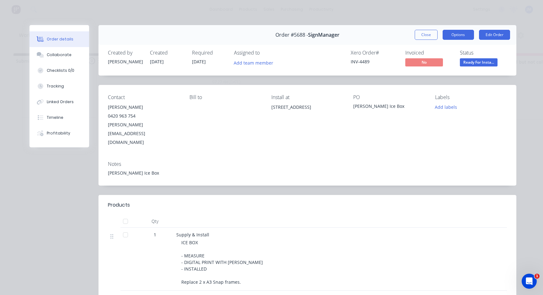  Describe the element at coordinates (374, 53) in the screenshot. I see `div: Xero Order #` at that location.